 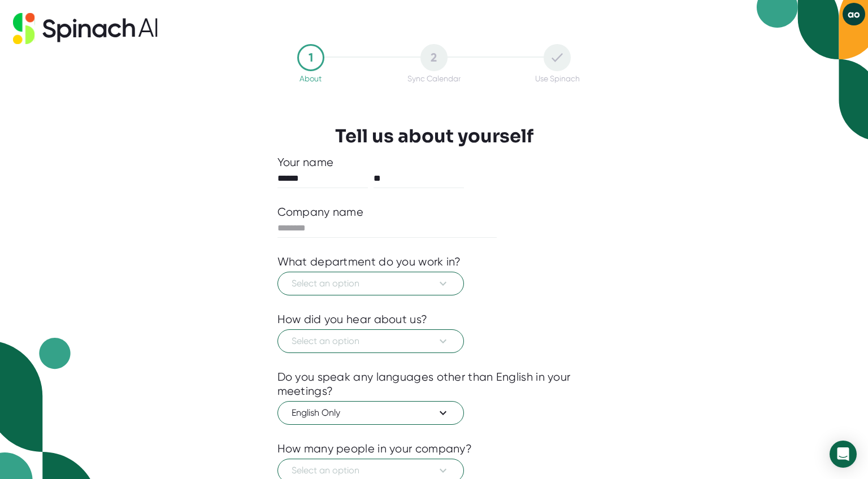 What do you see at coordinates (371, 413) in the screenshot?
I see `button: English Only` at bounding box center [371, 413].